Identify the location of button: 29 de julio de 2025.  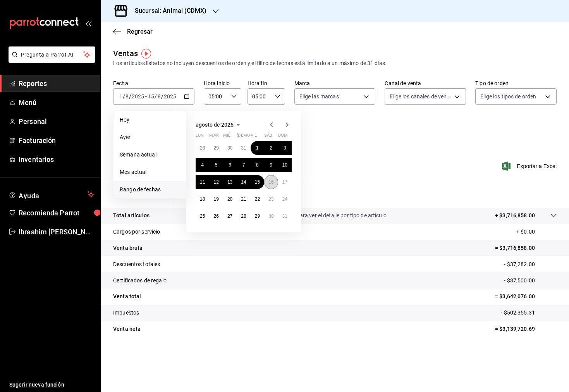
(216, 148).